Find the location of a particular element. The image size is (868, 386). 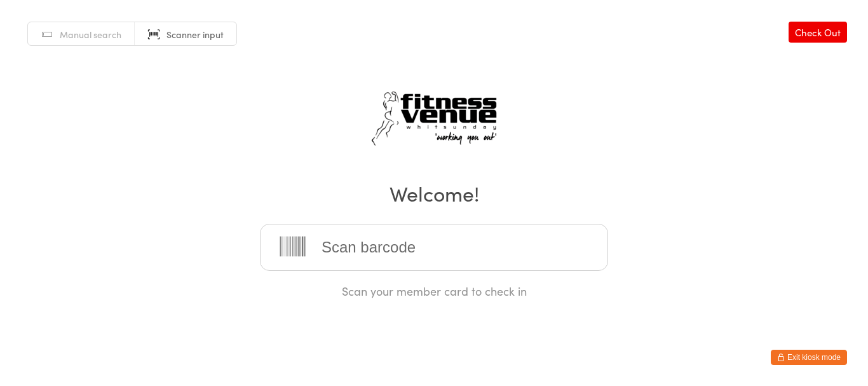

span: Scanner input is located at coordinates (195, 34).